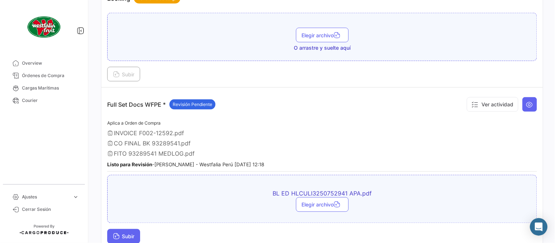 The height and width of the screenshot is (243, 555). Describe the element at coordinates (50, 210) in the screenshot. I see `span: Cerrar Sesión` at that location.